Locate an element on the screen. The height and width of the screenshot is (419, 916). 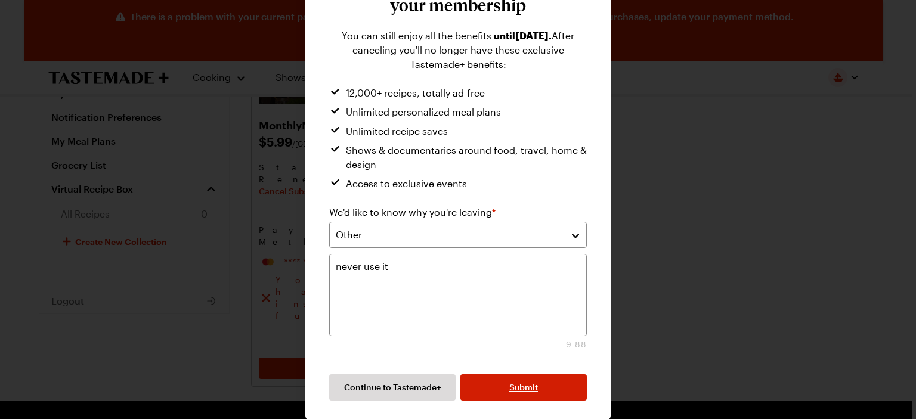
button: Other is located at coordinates (458, 235).